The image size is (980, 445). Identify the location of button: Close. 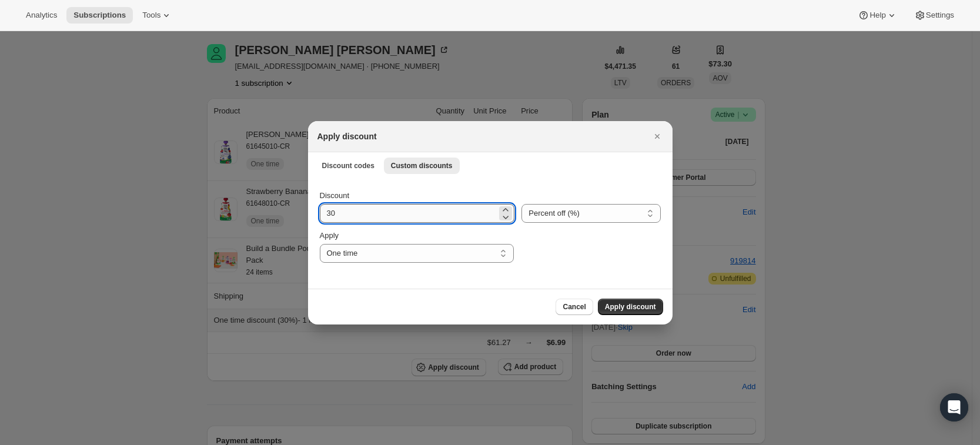
(657, 137).